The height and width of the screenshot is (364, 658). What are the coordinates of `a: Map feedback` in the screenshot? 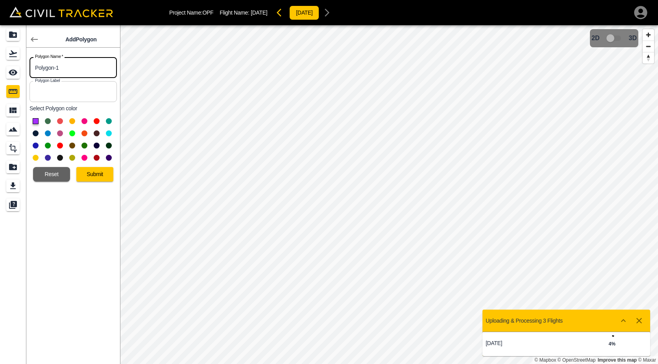 It's located at (617, 360).